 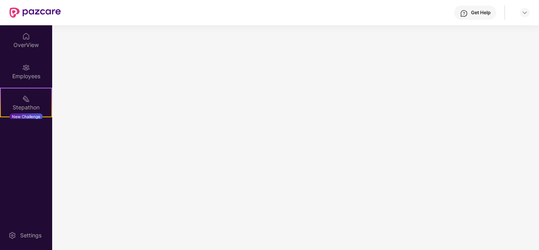 I want to click on img: svg+xml;base64,PHN2ZyB4bWxucz0iaHR0cDovL3d3dy53My5vcmcvMjAwMC9zdmciIHdpZHRoPSIyMSIgaGVpZ2h0PSIyMC..., so click(x=26, y=99).